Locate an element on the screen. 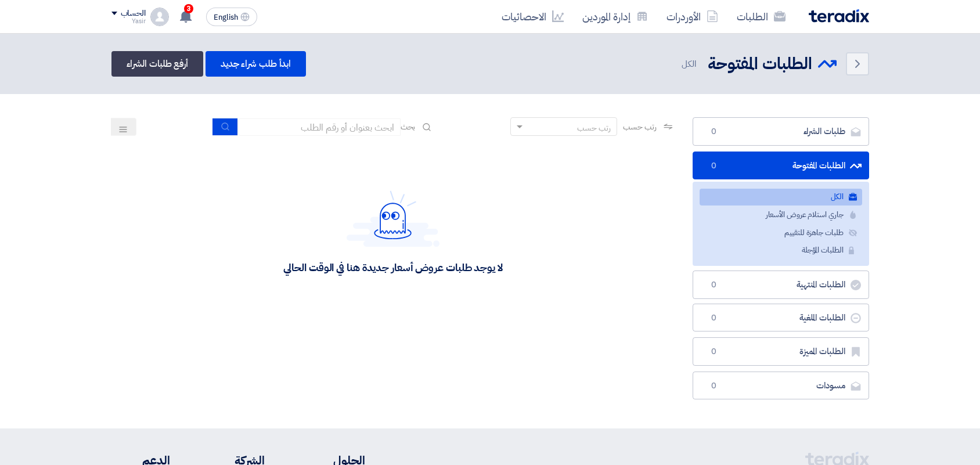 This screenshot has width=980, height=465. img: Hello is located at coordinates (393, 218).